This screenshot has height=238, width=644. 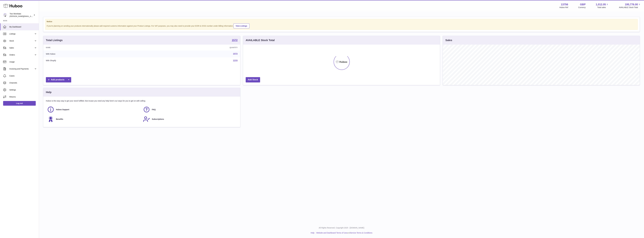 I want to click on span: Listings, so click(x=22, y=34).